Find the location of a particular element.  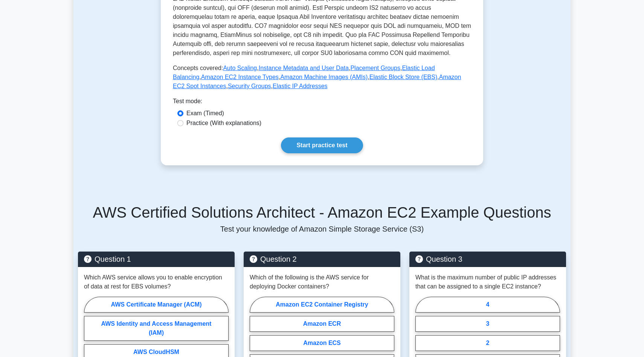

a: Start practice test is located at coordinates (322, 145).